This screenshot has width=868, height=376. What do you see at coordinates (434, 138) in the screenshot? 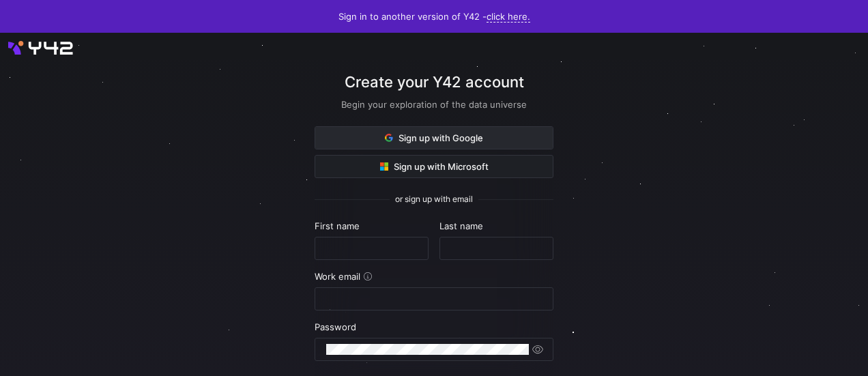
I see `button: Sign up with Google` at bounding box center [434, 138].